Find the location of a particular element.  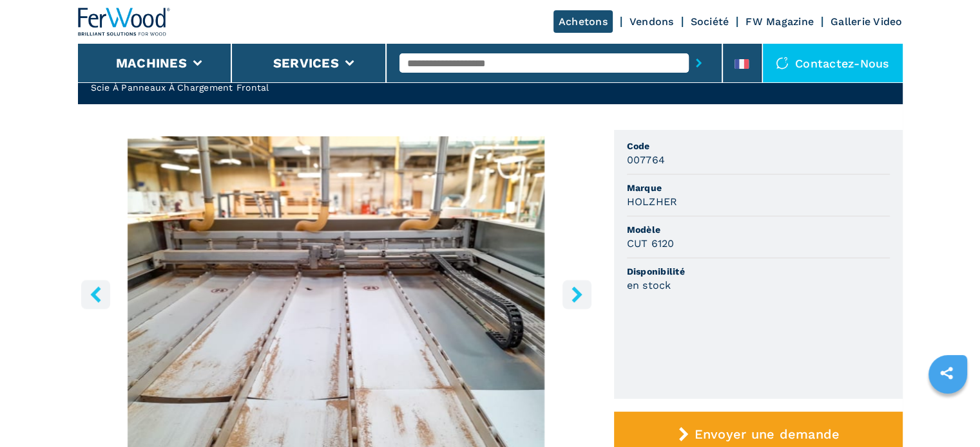

img: Contactez-nous is located at coordinates (782, 63).